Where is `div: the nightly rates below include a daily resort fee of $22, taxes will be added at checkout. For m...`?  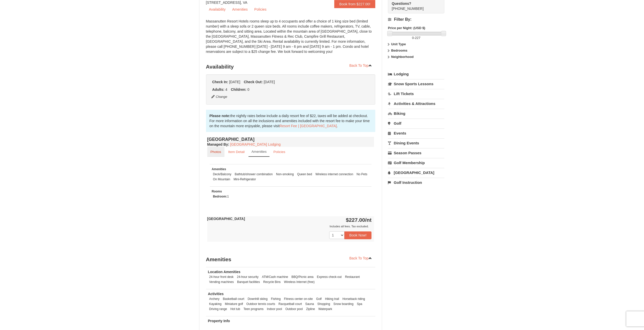
div: the nightly rates below include a daily resort fee of $22, taxes will be added at checkout. For m... is located at coordinates (290, 121).